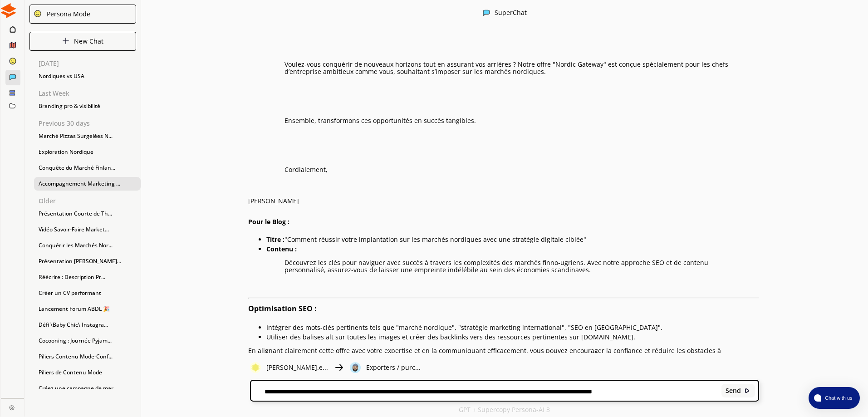  What do you see at coordinates (834, 398) in the screenshot?
I see `button: atlas-launcher` at bounding box center [834, 398].